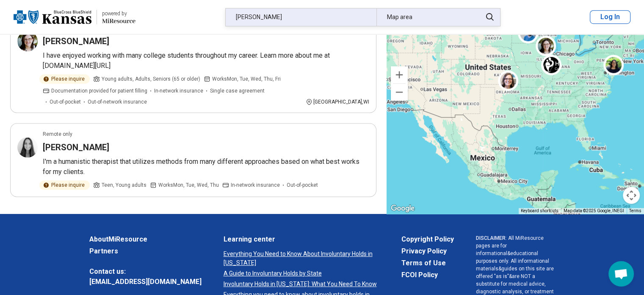  What do you see at coordinates (301, 273) in the screenshot?
I see `a: A Guide to Involuntary Holds by State` at bounding box center [301, 273].